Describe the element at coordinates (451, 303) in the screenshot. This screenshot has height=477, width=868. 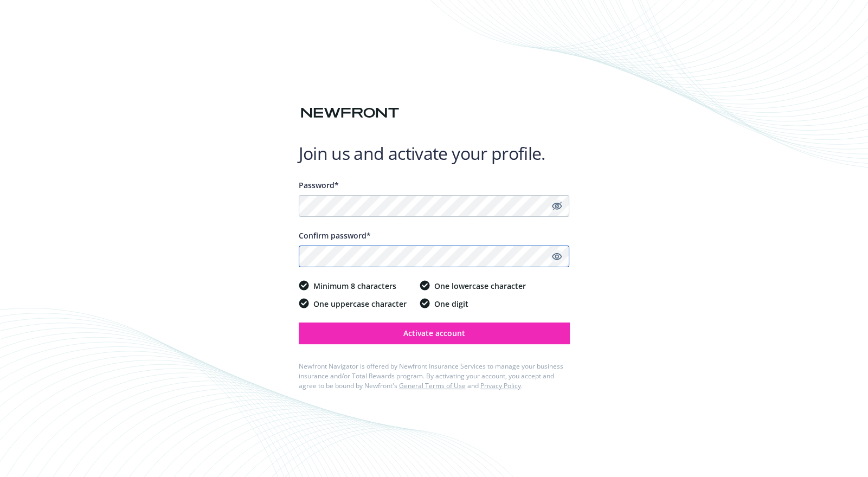
I see `span: One digit` at that location.